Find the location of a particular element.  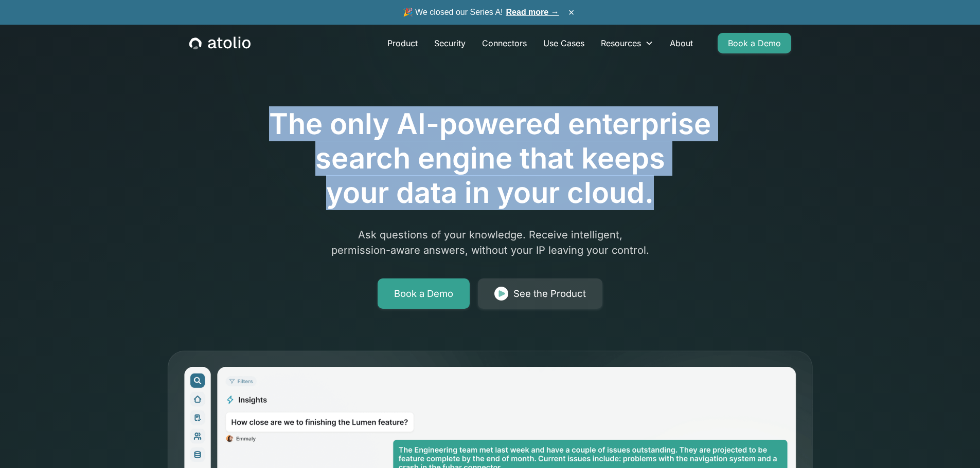

span: 🎉 We closed our Series A! is located at coordinates (481, 12).